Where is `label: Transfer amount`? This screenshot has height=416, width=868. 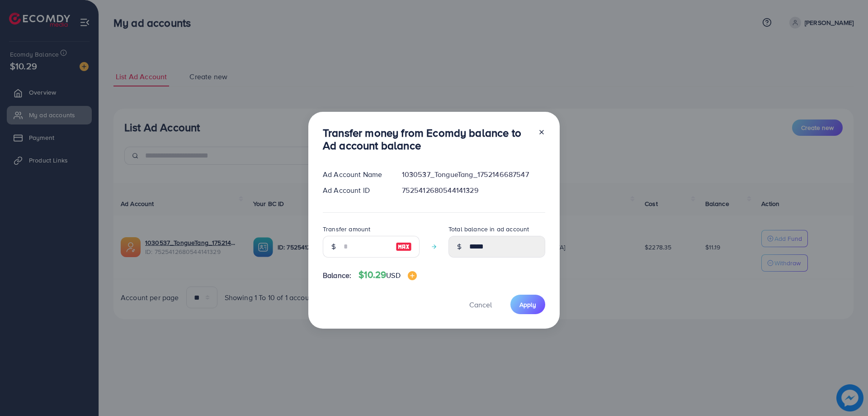 label: Transfer amount is located at coordinates (346, 229).